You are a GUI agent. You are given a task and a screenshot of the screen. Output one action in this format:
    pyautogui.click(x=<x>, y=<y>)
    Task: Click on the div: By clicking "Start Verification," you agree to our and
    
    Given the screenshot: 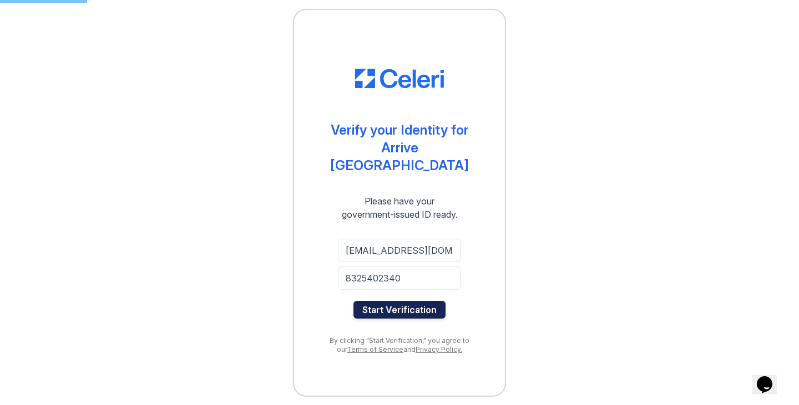 What is the action you would take?
    pyautogui.click(x=399, y=345)
    